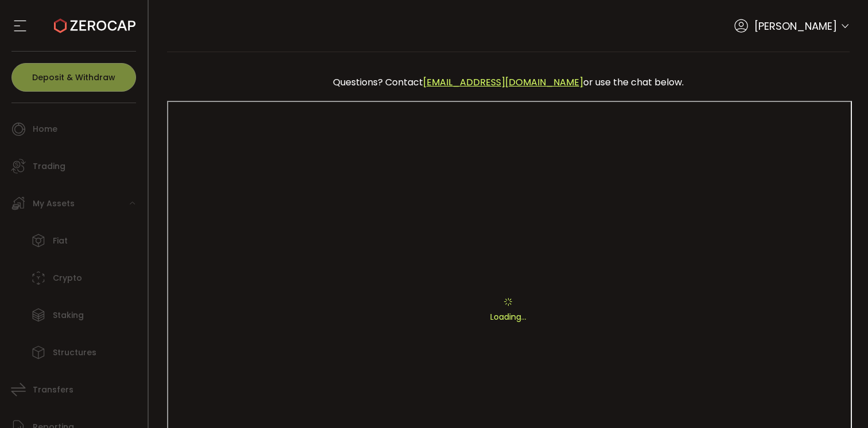 The width and height of the screenshot is (868, 428). I want to click on span: Staking, so click(68, 315).